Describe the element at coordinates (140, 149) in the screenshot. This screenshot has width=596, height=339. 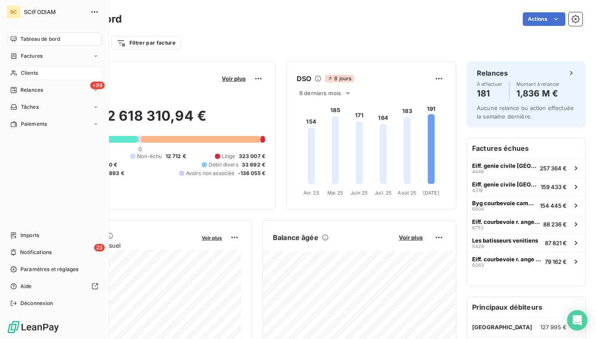
I see `span: 0` at that location.